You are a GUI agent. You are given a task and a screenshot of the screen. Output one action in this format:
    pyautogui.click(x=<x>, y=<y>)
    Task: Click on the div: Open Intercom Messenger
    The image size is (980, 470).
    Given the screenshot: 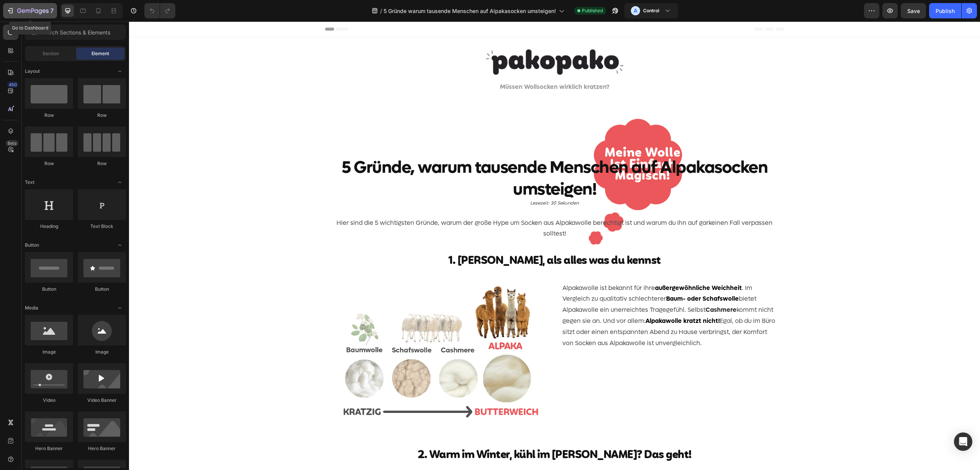 What is the action you would take?
    pyautogui.click(x=964, y=442)
    